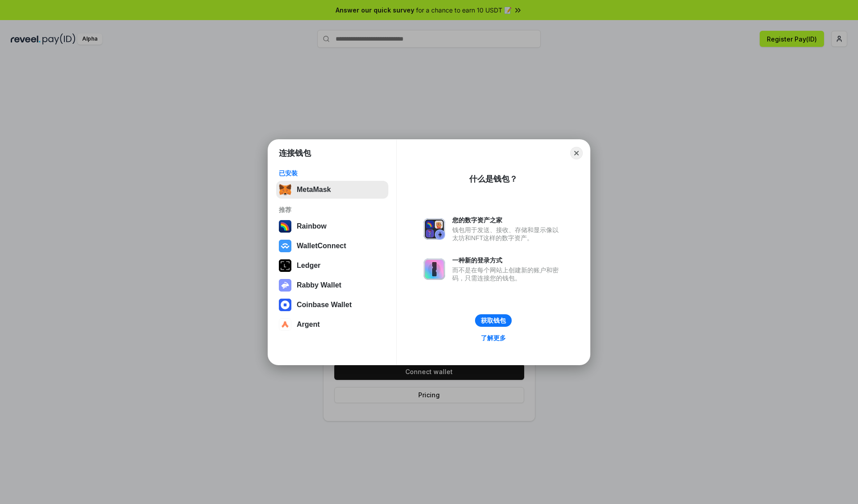  Describe the element at coordinates (309, 266) in the screenshot. I see `div: Ledger` at that location.